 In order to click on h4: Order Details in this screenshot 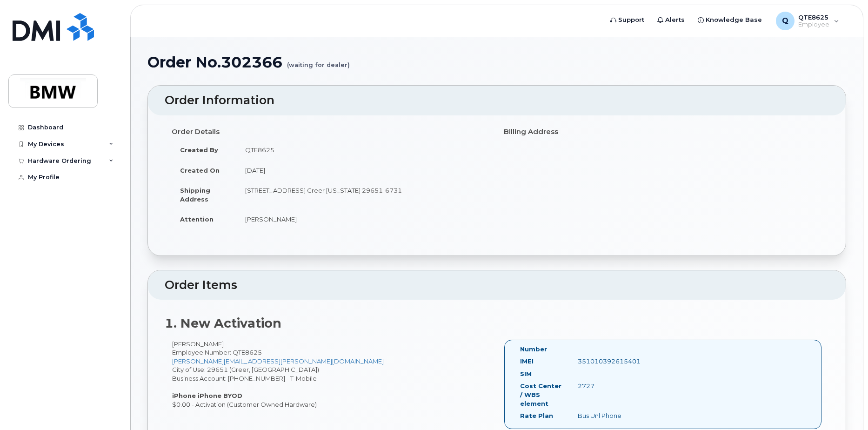, I will do `click(331, 132)`.